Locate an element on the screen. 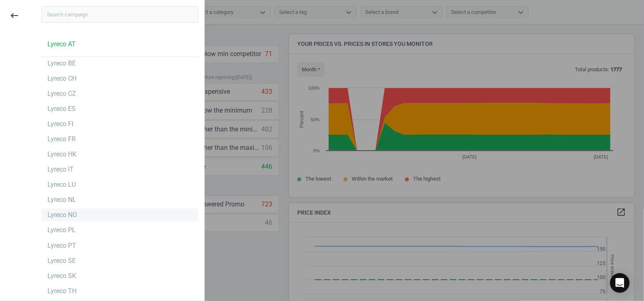 Image resolution: width=644 pixels, height=301 pixels. div: Lyreco CZ is located at coordinates (62, 94).